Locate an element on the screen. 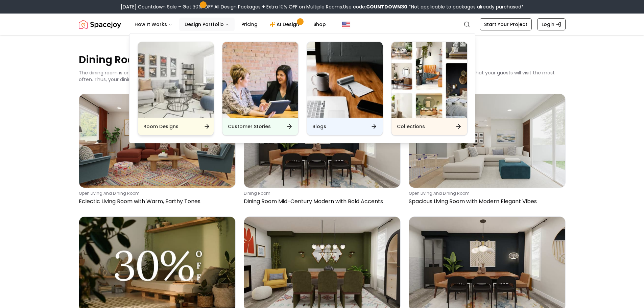 The image size is (644, 308). p: dining room is located at coordinates (321, 193).